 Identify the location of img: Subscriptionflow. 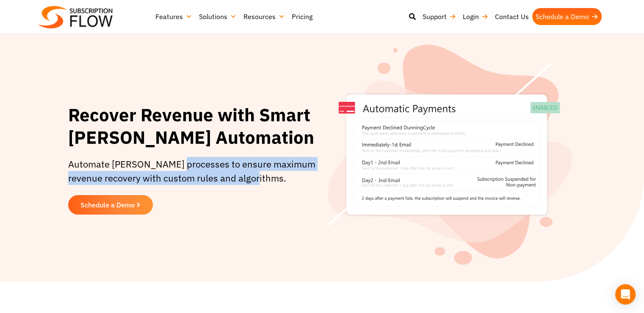
(75, 17).